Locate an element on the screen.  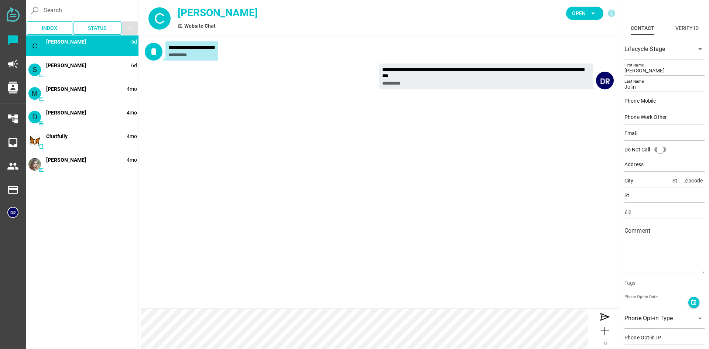
span: S is located at coordinates (35, 69).